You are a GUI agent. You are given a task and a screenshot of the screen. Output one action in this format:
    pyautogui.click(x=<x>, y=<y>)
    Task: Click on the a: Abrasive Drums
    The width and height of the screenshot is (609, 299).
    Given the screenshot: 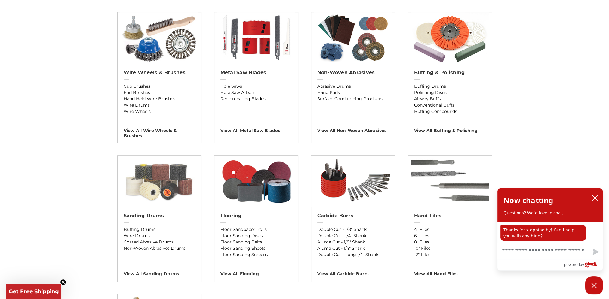 What is the action you would take?
    pyautogui.click(x=353, y=86)
    